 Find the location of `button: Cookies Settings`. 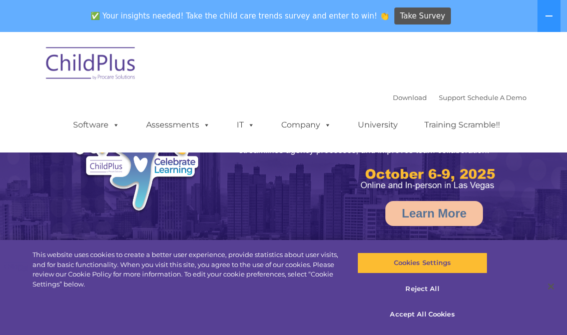

button: Cookies Settings is located at coordinates (422, 263).